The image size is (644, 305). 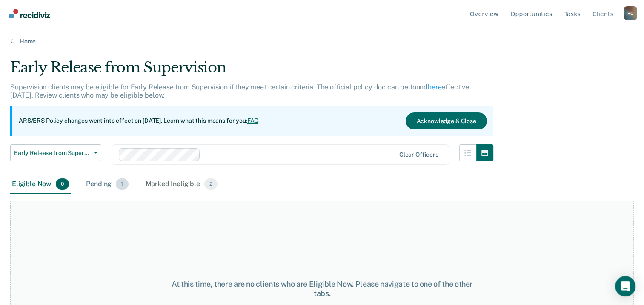 What do you see at coordinates (52, 153) in the screenshot?
I see `span: Early Release from Supervision` at bounding box center [52, 153].